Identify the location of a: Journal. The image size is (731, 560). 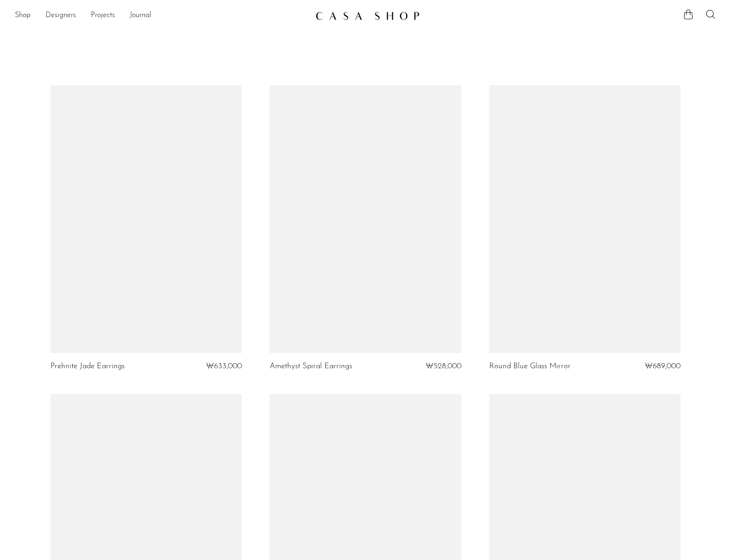
(140, 15).